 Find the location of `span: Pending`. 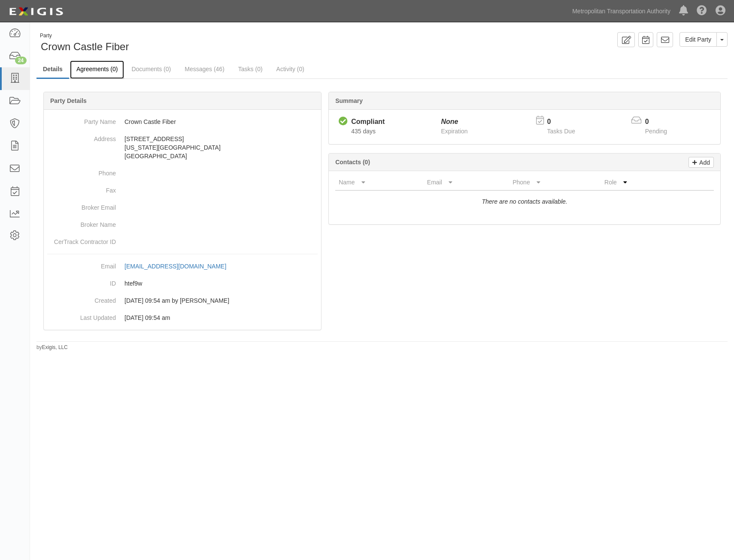

span: Pending is located at coordinates (656, 131).